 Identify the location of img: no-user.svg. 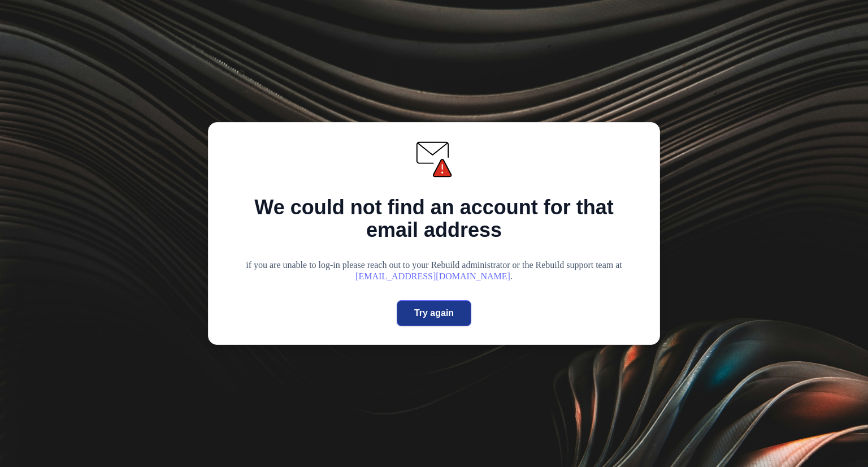
(434, 159).